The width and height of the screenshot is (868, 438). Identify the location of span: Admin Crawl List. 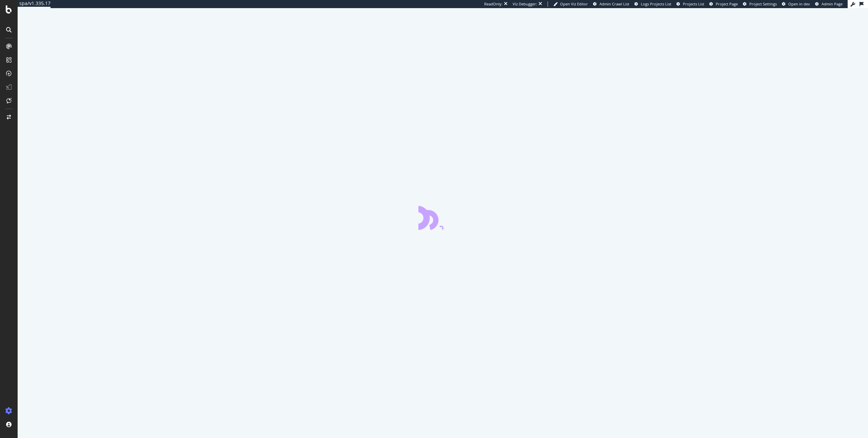
(615, 4).